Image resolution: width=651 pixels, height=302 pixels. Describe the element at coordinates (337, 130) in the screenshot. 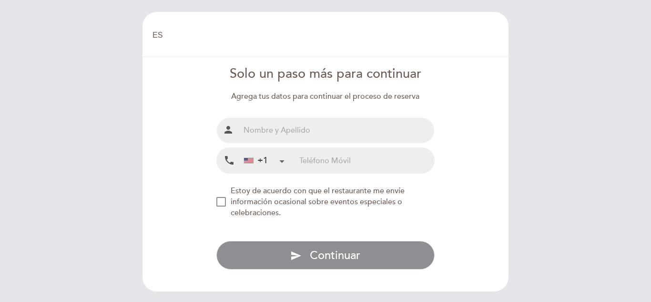

I see `input: Nombre y Apellido` at that location.